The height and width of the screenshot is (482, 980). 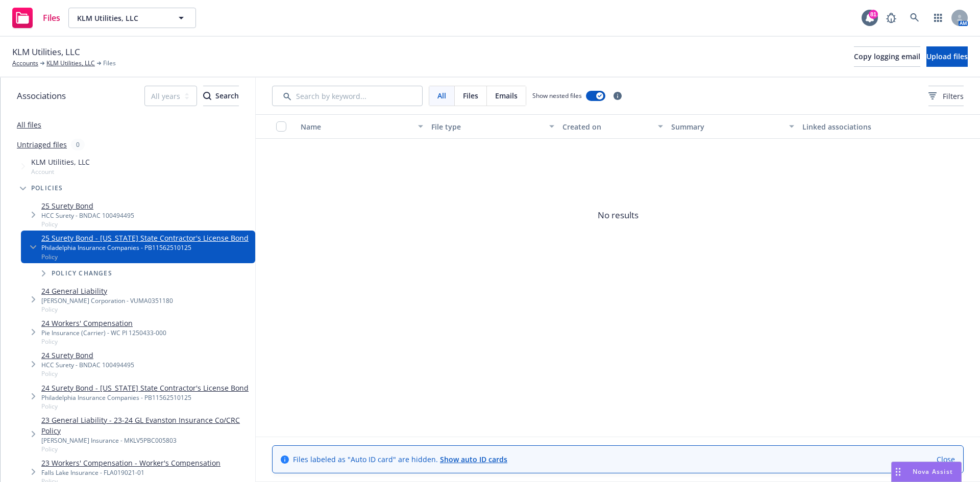 I want to click on a: 24 Workers' Compensation, so click(x=104, y=323).